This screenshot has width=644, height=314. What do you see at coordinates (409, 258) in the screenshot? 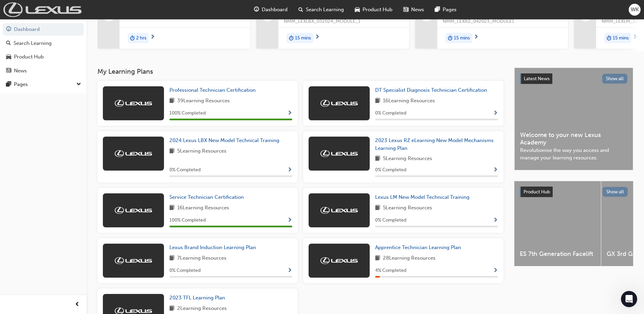
I see `span: 28 Learning Resources` at bounding box center [409, 258].